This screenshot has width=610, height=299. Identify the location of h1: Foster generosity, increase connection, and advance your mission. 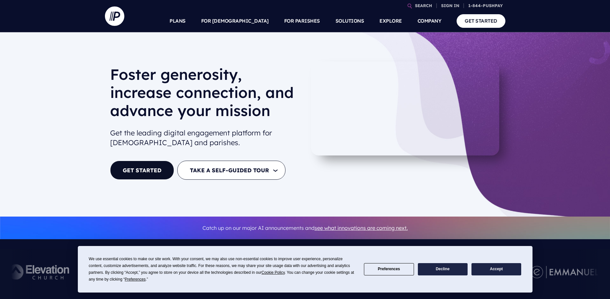
(205, 95).